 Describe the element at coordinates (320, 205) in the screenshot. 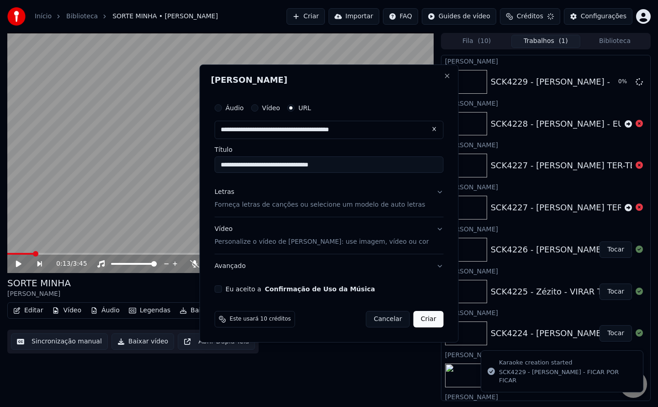

I see `p: Forneça letras de canções ou selecione um modelo de auto letras` at that location.